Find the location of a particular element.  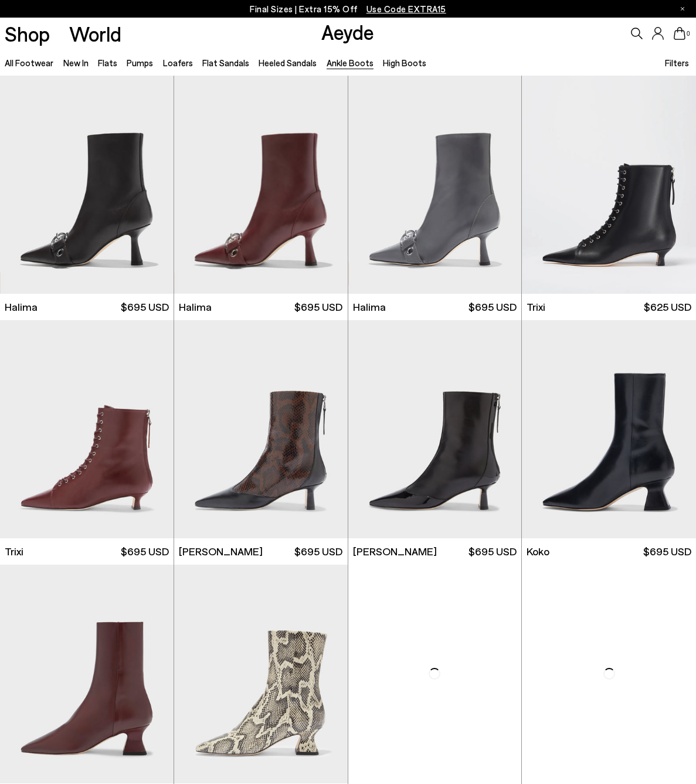

a: Next slide Previous slide is located at coordinates (261, 185).